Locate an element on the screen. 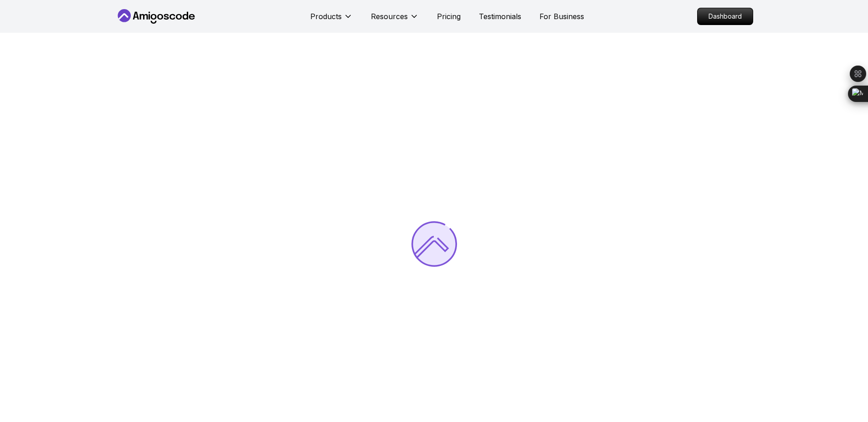 The width and height of the screenshot is (868, 422). button: Resources is located at coordinates (395, 20).